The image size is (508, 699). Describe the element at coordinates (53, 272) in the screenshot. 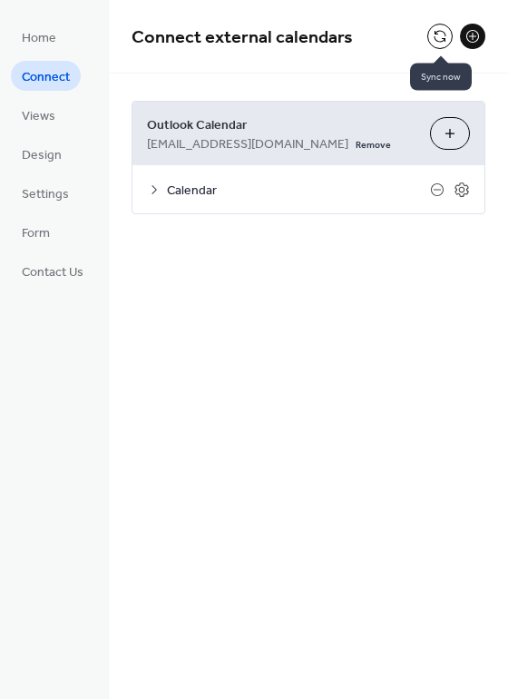

I see `span: Contact Us` at that location.